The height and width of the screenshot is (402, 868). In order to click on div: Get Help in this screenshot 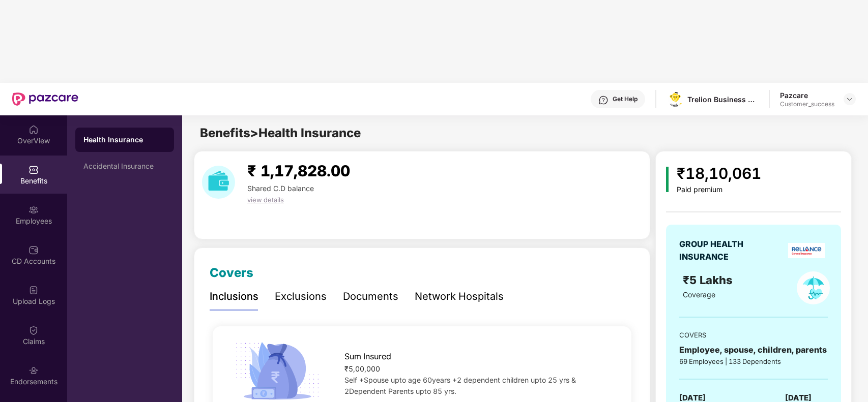, I will do `click(625, 99)`.